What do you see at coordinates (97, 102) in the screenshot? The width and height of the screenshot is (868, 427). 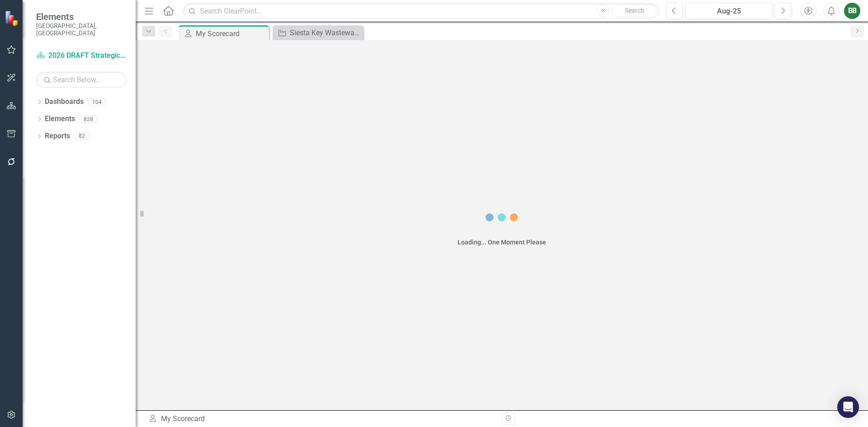 I see `div: 104` at bounding box center [97, 102].